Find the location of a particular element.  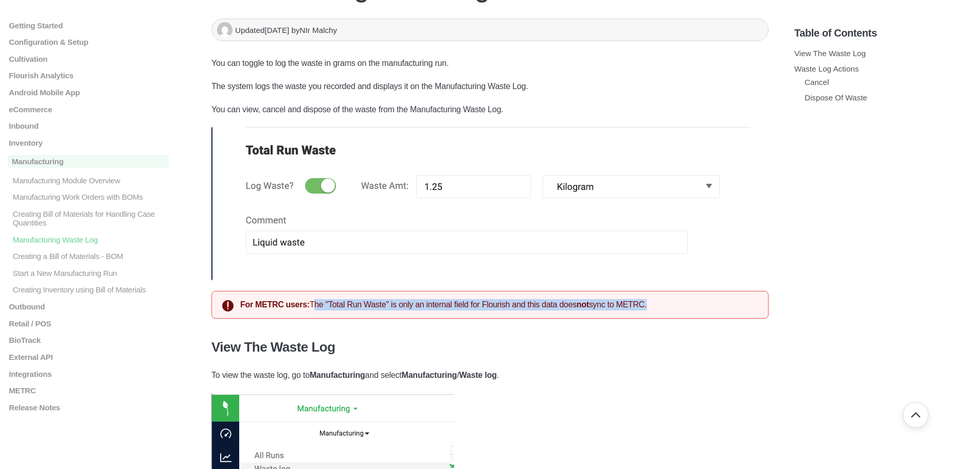

p: eCommerce is located at coordinates (88, 108).